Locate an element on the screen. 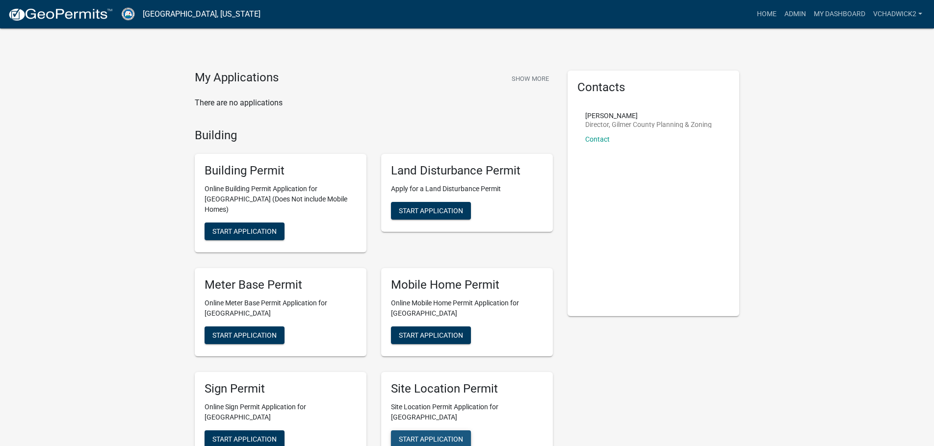  a: Home is located at coordinates (767, 14).